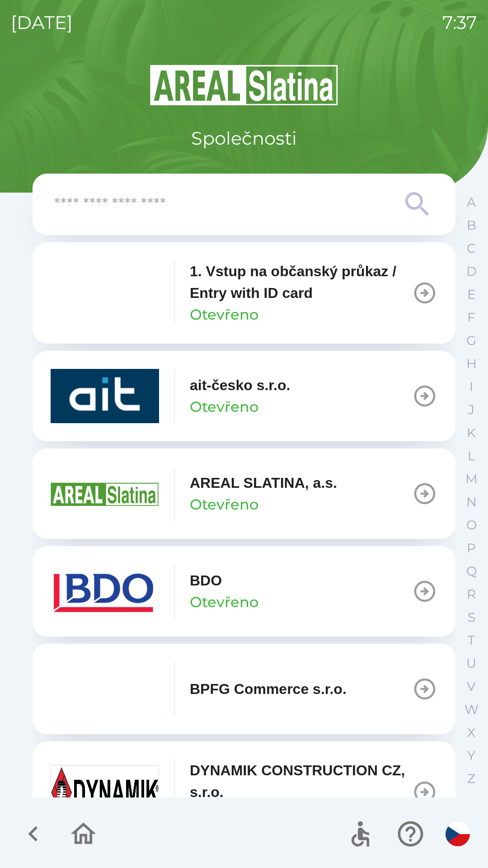  Describe the element at coordinates (244, 689) in the screenshot. I see `button: BPFG Commerce s.r.o.` at that location.